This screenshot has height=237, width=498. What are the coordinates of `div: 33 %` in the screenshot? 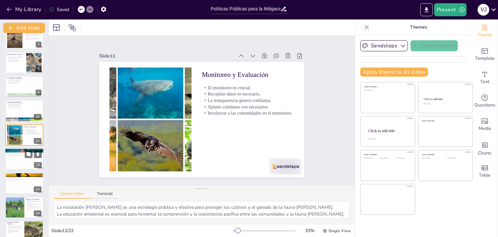 It's located at (309, 230).